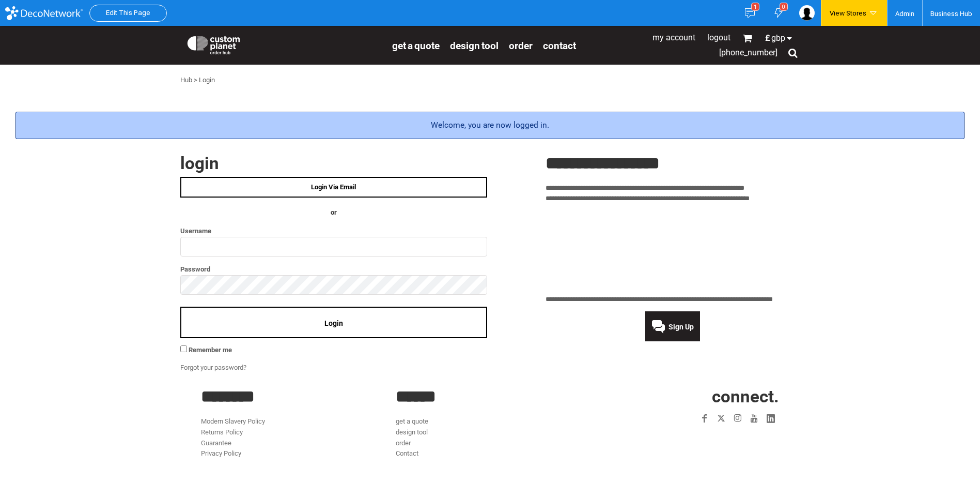 The width and height of the screenshot is (980, 482). What do you see at coordinates (213, 44) in the screenshot?
I see `img: Custom Planet` at bounding box center [213, 44].